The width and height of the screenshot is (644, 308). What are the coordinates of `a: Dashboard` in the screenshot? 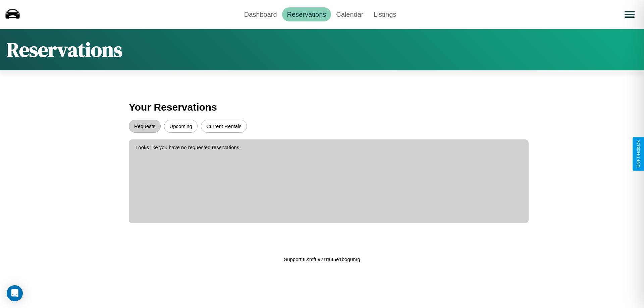 It's located at (261, 14).